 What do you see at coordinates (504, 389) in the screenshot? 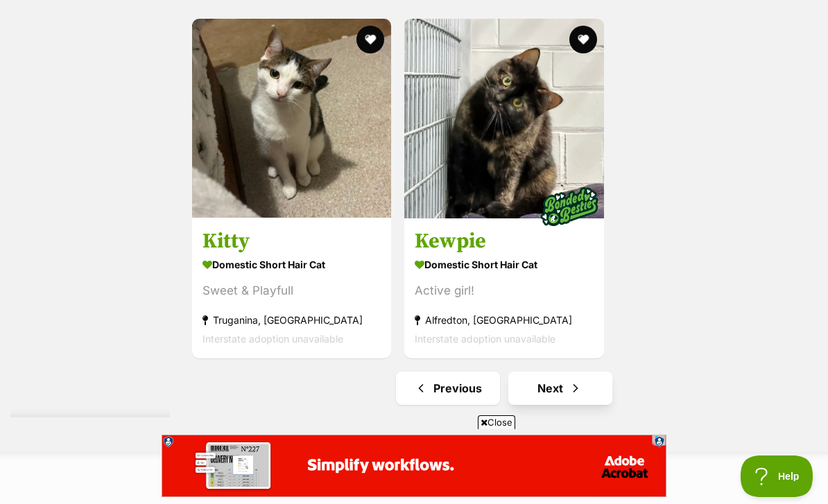
I see `nav: Pagination` at bounding box center [504, 389].